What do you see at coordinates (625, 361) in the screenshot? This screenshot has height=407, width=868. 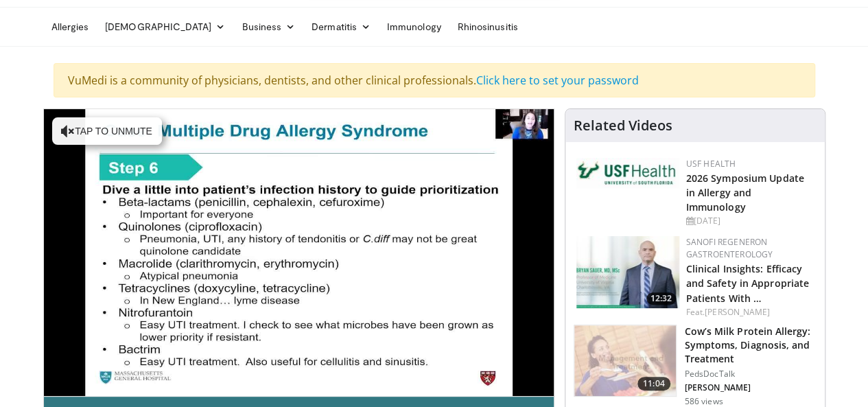 I see `img: a277380e-40b7-4f15-ab00-788b20d9d5d9.150x105_q85_crop-smart_upscale.jpg` at bounding box center [625, 361].